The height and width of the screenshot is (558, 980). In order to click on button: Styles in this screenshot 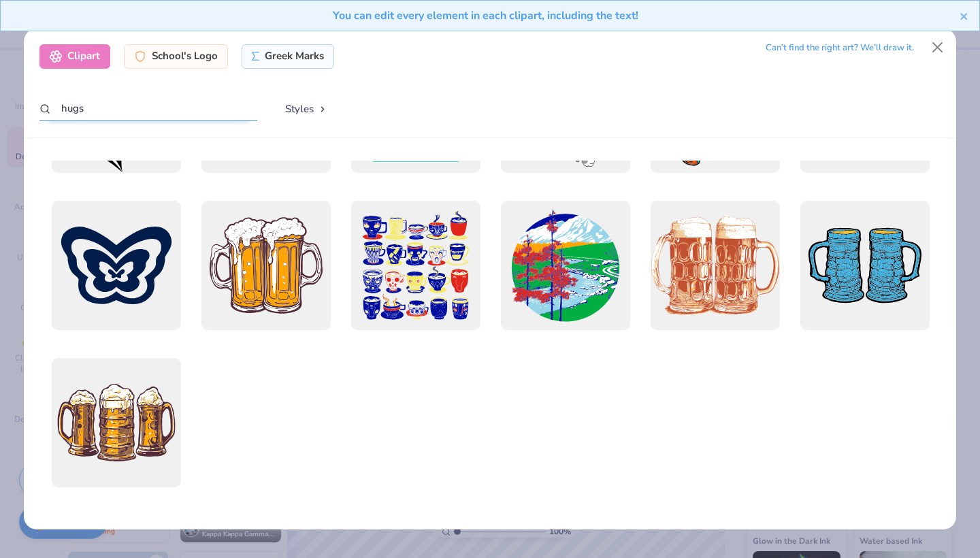, I will do `click(307, 109)`.